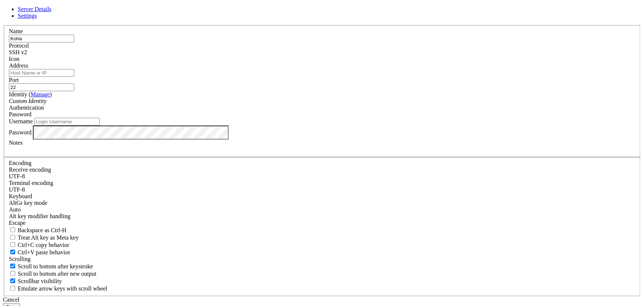 This screenshot has height=306, width=644. What do you see at coordinates (56, 266) in the screenshot?
I see `span: Scroll to bottom after keystroke` at bounding box center [56, 266].